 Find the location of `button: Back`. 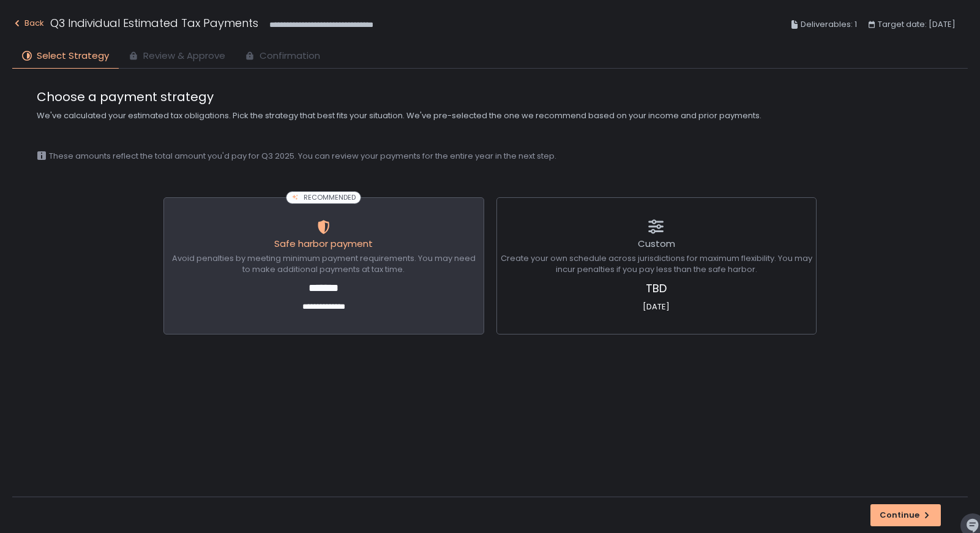

button: Back is located at coordinates (28, 25).